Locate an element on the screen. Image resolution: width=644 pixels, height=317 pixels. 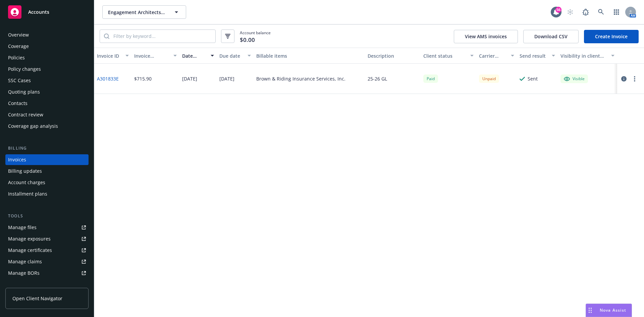
div: Billing updates is located at coordinates (25, 171).